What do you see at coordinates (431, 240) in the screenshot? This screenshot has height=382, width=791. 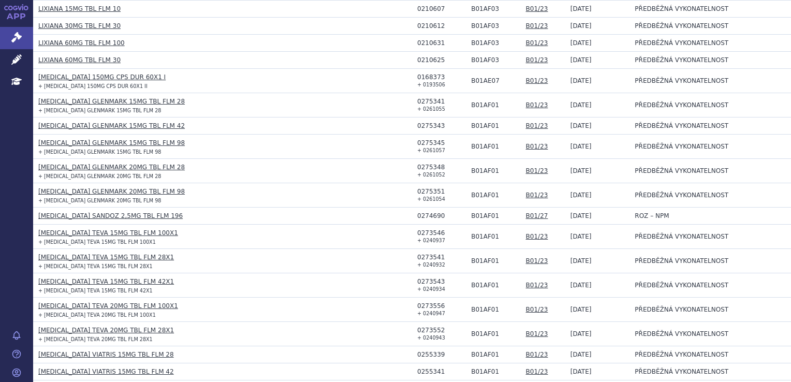 I see `small: + 0240937` at bounding box center [431, 240].